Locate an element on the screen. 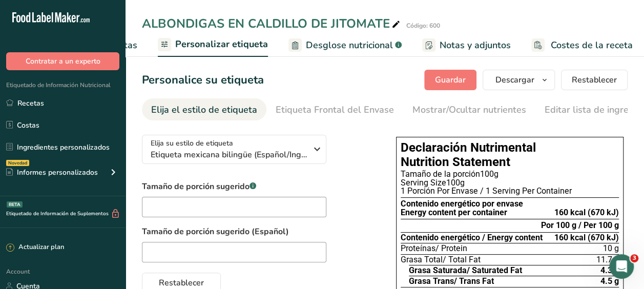 Image resolution: width=644 pixels, height=289 pixels. span: / Trans Fat is located at coordinates (474, 281).